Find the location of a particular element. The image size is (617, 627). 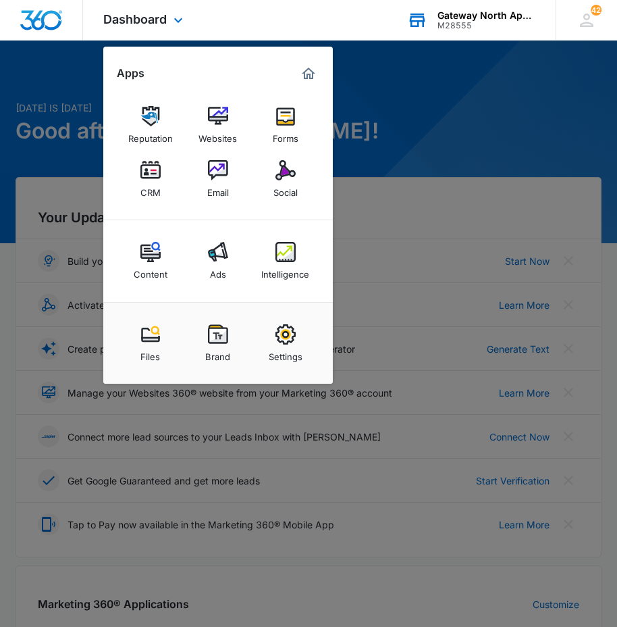

a: Social is located at coordinates (286, 179).